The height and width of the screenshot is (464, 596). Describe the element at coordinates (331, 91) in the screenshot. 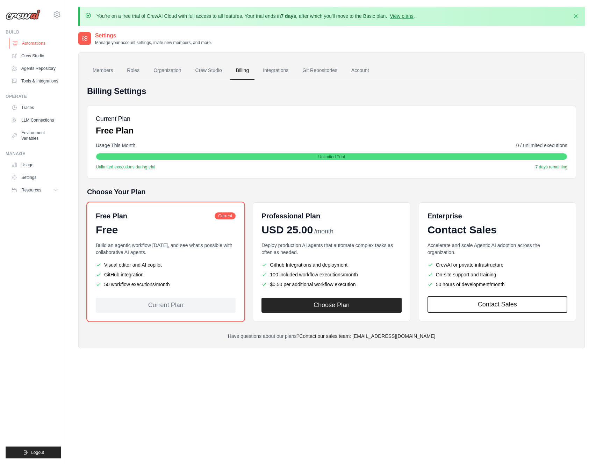

I see `h4: Billing Settings` at that location.